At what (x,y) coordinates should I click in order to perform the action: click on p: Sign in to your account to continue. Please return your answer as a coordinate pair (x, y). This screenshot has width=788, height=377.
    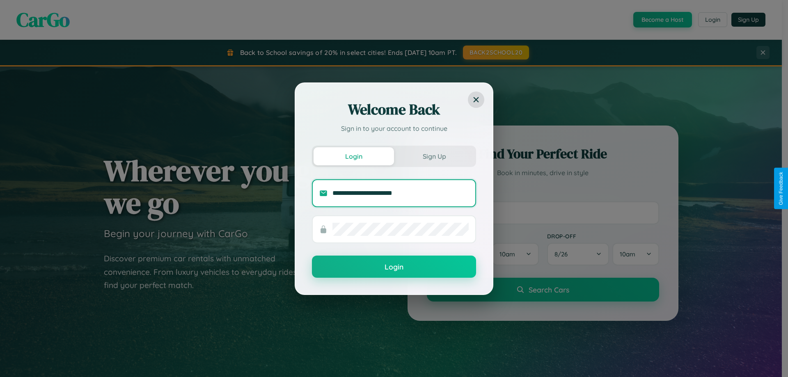
    Looking at the image, I should click on (394, 128).